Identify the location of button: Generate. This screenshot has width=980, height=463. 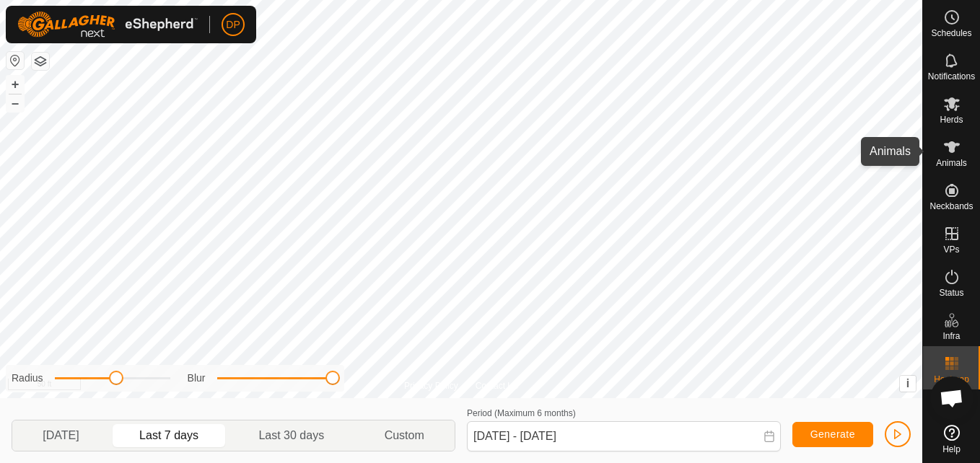
(832, 435).